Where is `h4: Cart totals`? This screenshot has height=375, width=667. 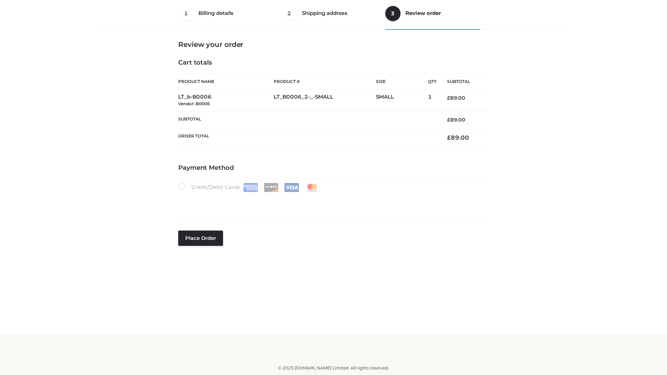 h4: Cart totals is located at coordinates (334, 63).